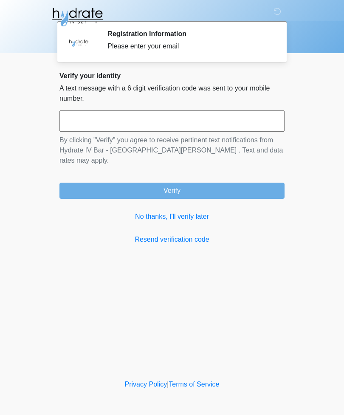  What do you see at coordinates (190, 46) in the screenshot?
I see `div: Please enter your email` at bounding box center [190, 46].